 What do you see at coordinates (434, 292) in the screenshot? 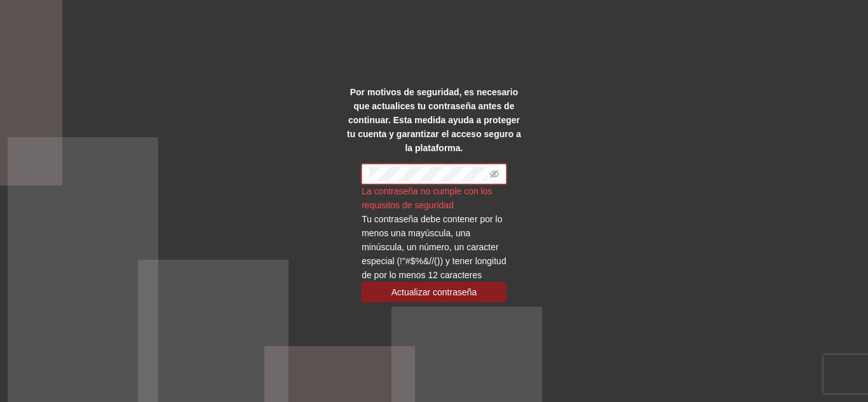
I see `span: Actualizar contraseña` at bounding box center [434, 292].